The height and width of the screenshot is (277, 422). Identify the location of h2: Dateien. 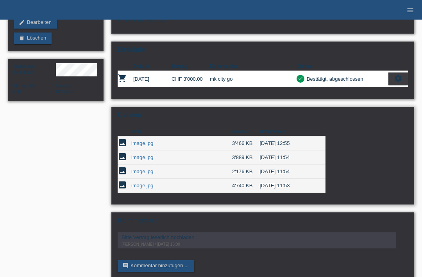
(263, 117).